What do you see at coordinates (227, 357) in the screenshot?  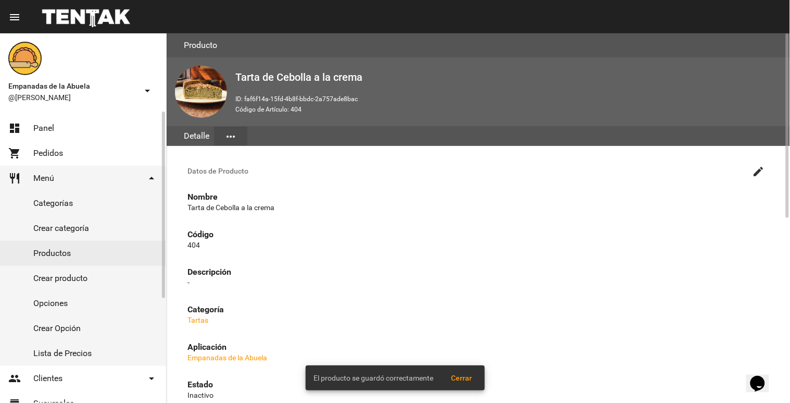 I see `a: Empanadas de la Abuela` at bounding box center [227, 357].